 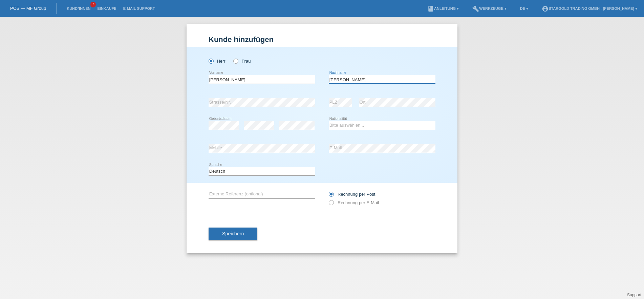 I want to click on a: Kund*innen, so click(x=78, y=9).